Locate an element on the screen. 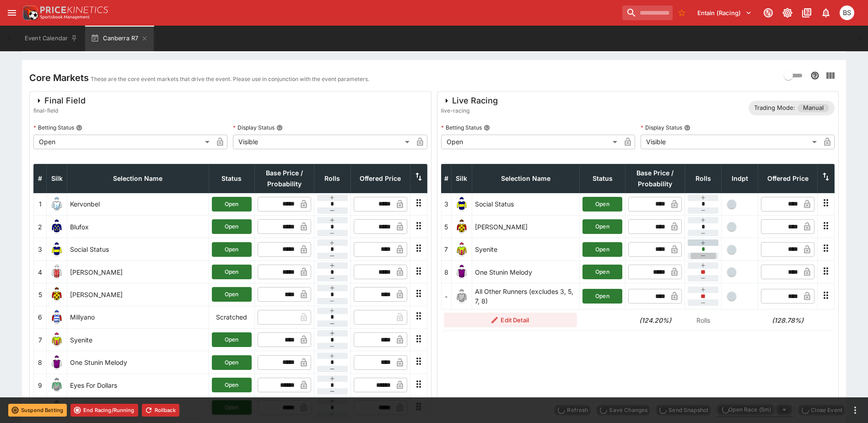  img: runner 9 is located at coordinates (57, 385).